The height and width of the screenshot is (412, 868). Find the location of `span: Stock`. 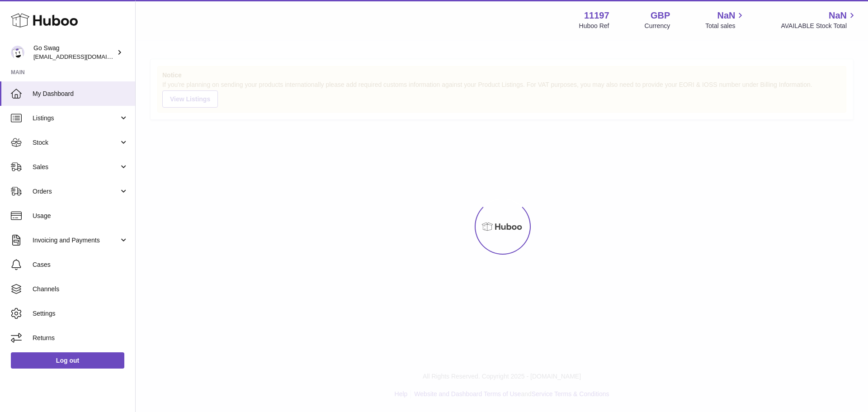

span: Stock is located at coordinates (75, 143).